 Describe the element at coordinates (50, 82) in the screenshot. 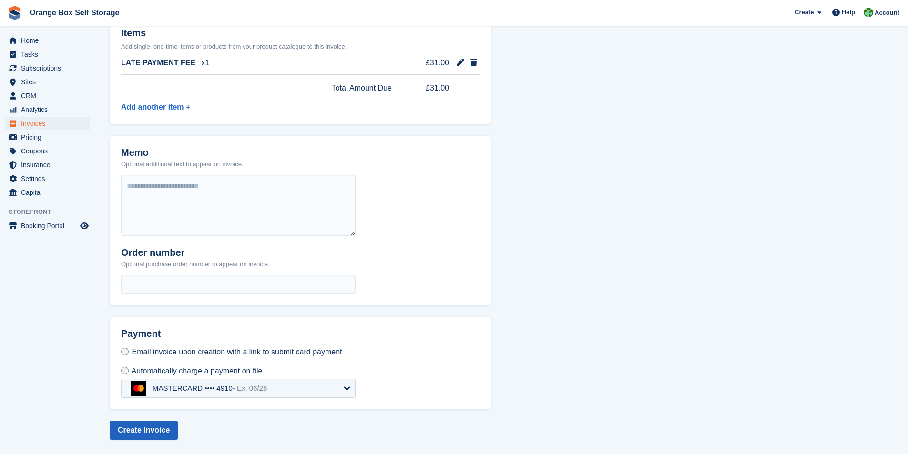

I see `span: Sites` at that location.